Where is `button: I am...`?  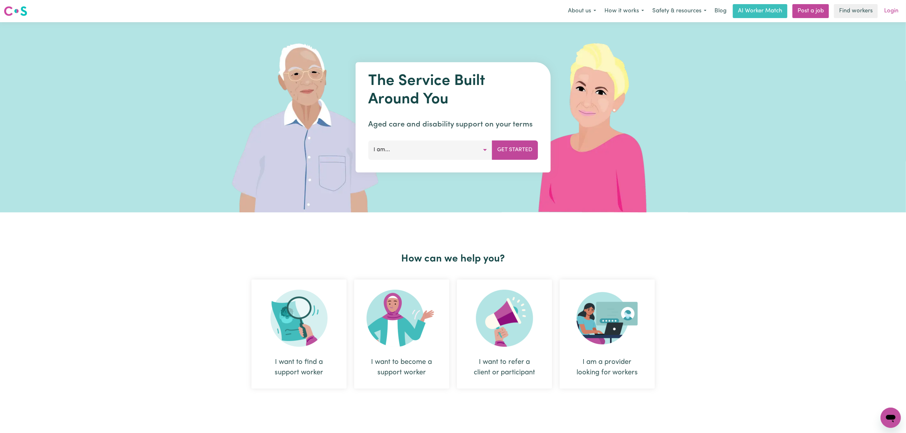 button: I am... is located at coordinates (430, 150).